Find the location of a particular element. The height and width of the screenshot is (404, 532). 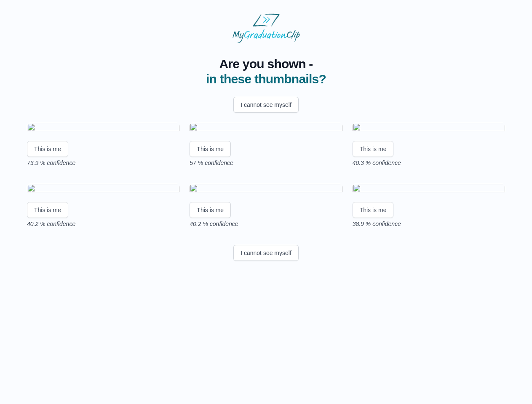

img: 34f42b948897d4b50c5e34a8fa2fe2f6c2c3c03b.gif is located at coordinates (266, 128).